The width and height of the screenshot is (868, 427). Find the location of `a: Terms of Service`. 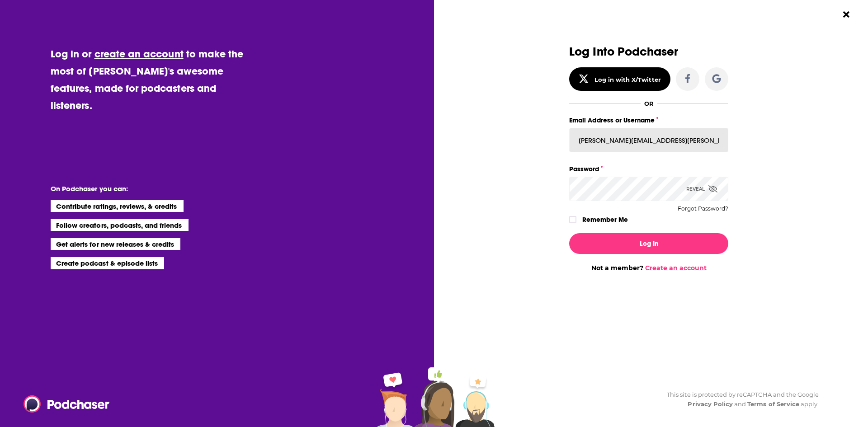

a: Terms of Service is located at coordinates (773, 404).